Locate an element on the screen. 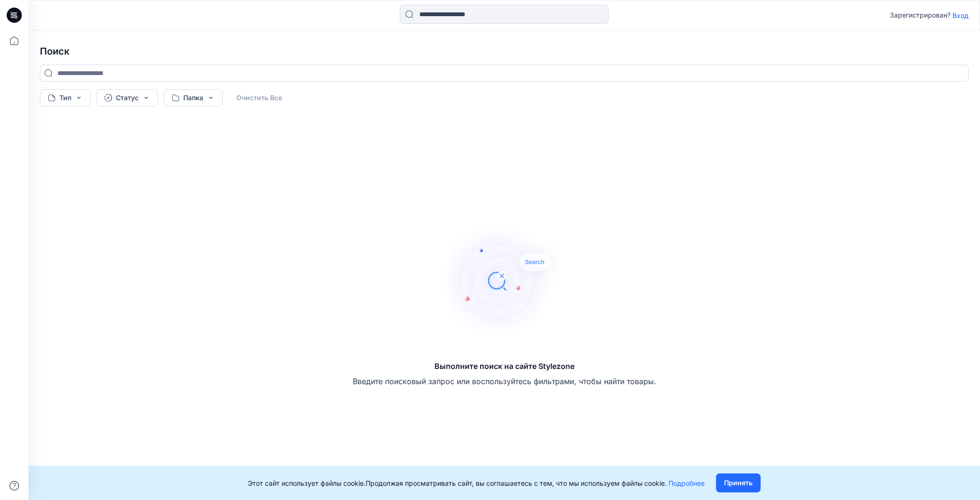 This screenshot has height=500, width=980. ya-tr-span: Подробнее is located at coordinates (686, 483).